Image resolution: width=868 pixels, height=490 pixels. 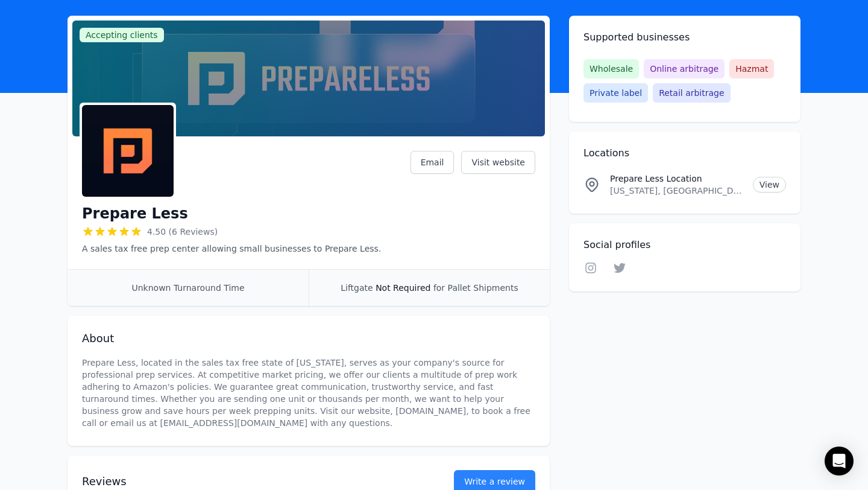 I want to click on span: Unknown Turnaround Time, so click(x=188, y=288).